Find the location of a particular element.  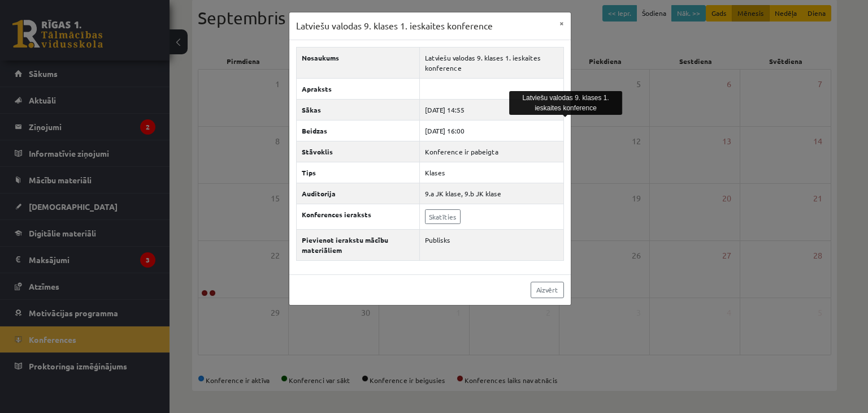

th: Beidzas is located at coordinates (358, 130).